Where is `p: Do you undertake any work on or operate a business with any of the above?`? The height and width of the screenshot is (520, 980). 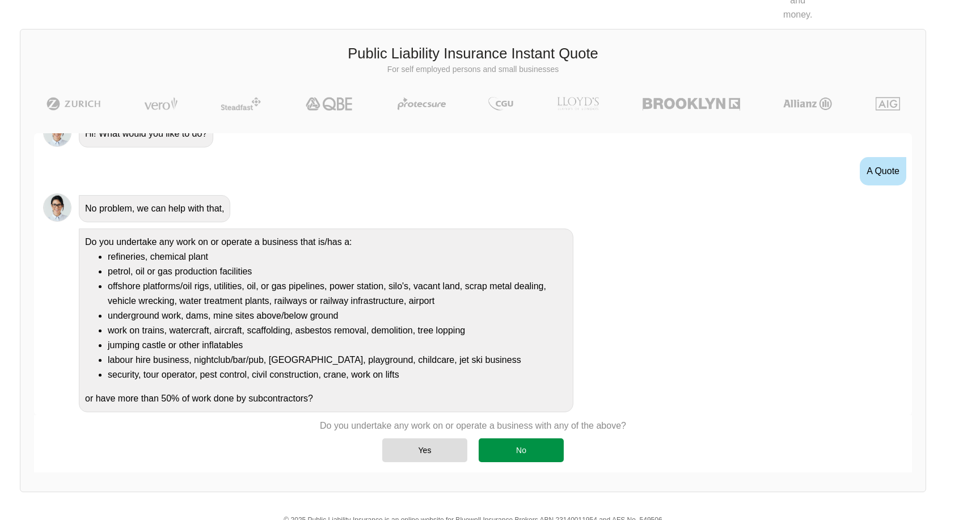 p: Do you undertake any work on or operate a business with any of the above? is located at coordinates (473, 426).